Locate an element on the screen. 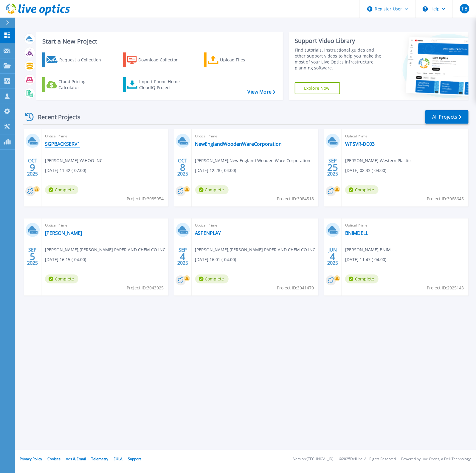  a: Download Collector is located at coordinates (156, 60).